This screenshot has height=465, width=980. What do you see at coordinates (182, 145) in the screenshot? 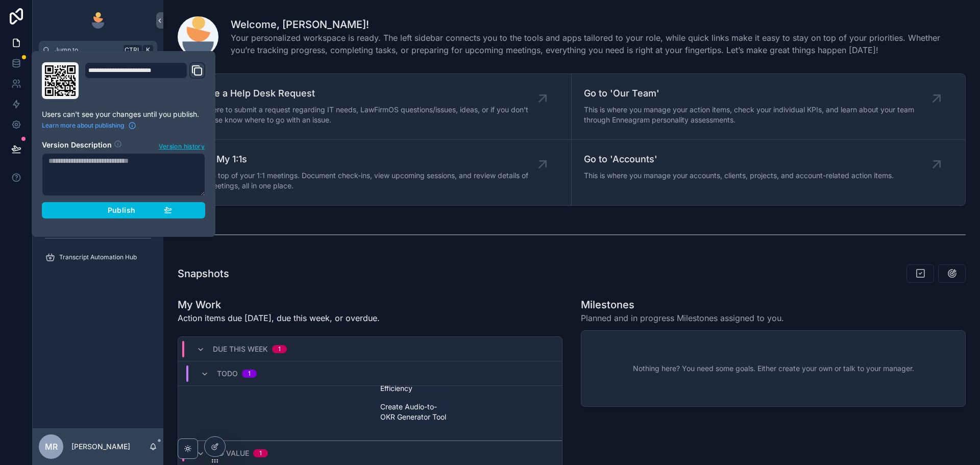
I see `span: Version history` at bounding box center [182, 145].